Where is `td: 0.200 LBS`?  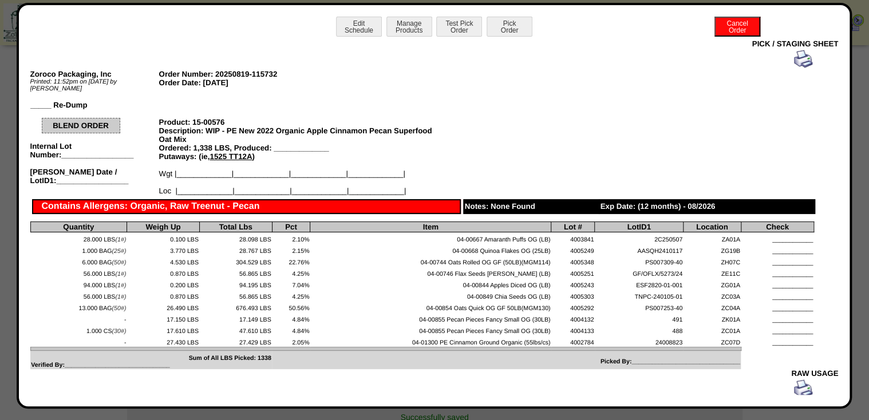 td: 0.200 LBS is located at coordinates (163, 284).